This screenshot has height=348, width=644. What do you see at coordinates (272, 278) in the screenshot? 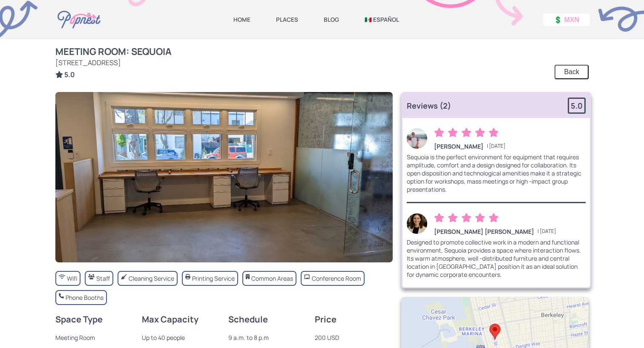
I see `div: Common Areas` at bounding box center [272, 278].